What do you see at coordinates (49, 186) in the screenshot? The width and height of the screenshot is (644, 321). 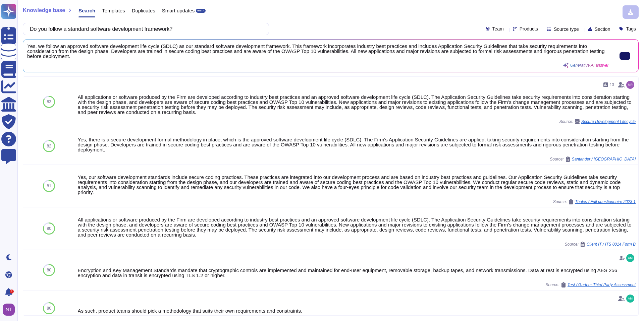 I see `span: 81` at bounding box center [49, 186].